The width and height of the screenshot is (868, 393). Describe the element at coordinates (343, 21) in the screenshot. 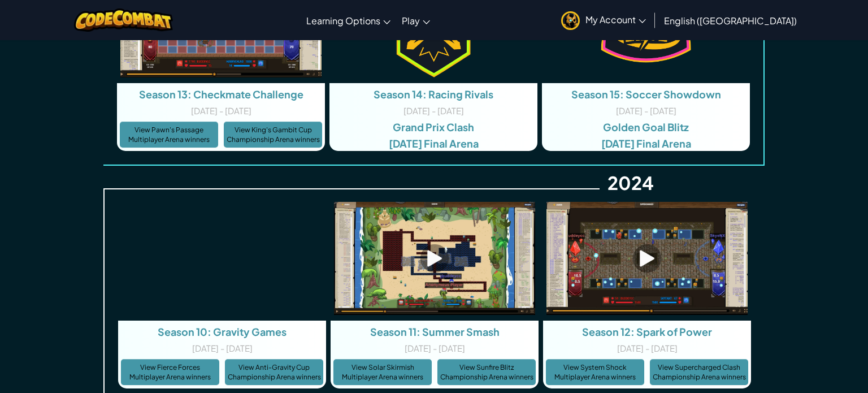

I see `span: Learning Options` at that location.